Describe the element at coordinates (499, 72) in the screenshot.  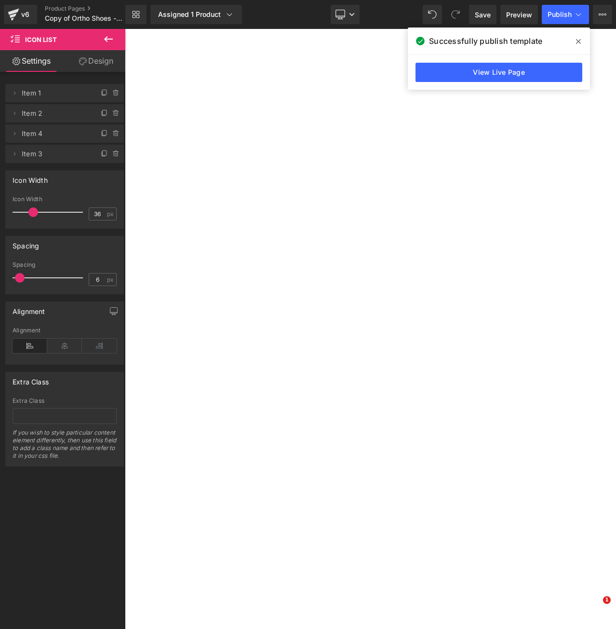
I see `a: View Live Page` at that location.